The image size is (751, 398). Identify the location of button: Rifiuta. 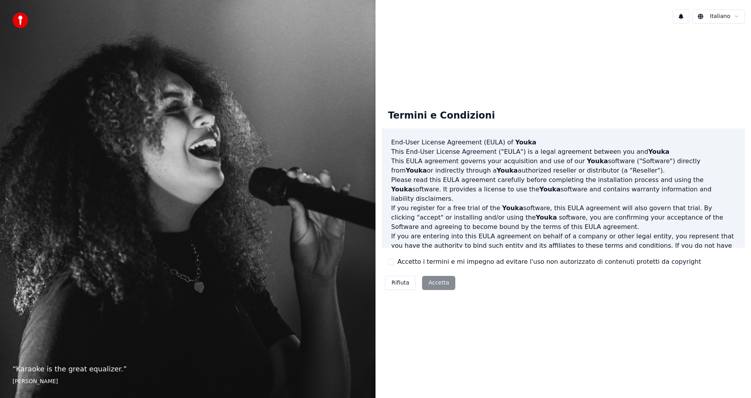
(400, 283).